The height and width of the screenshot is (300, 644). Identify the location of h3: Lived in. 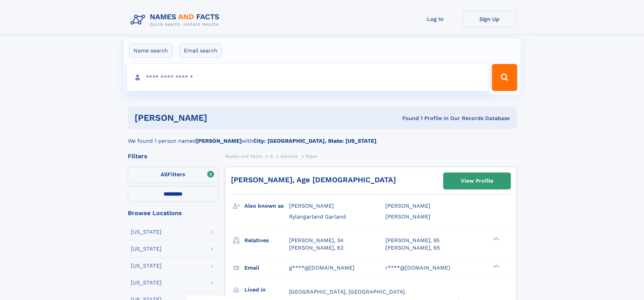
(267, 290).